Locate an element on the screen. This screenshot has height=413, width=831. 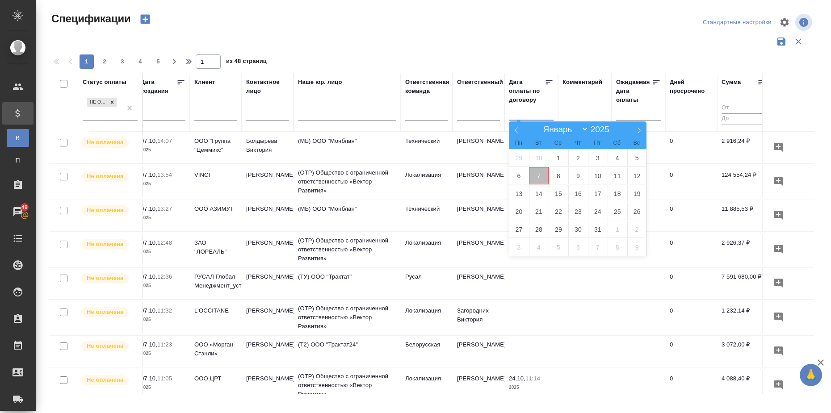
span: Октябрь 16, 2025 is located at coordinates (578, 193).